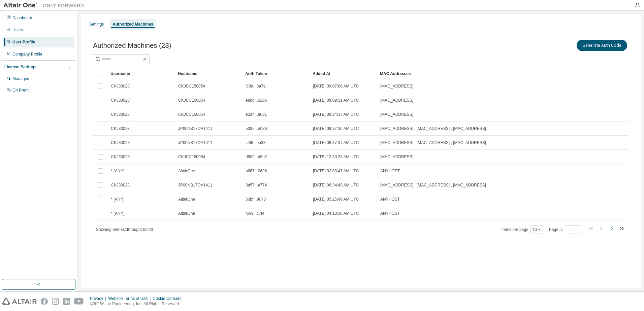  I want to click on span: Items per page, so click(522, 230).